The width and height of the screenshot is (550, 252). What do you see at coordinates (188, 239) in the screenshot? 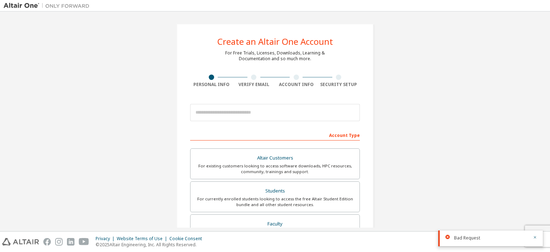
I see `div: Cookie Consent` at bounding box center [188, 239].